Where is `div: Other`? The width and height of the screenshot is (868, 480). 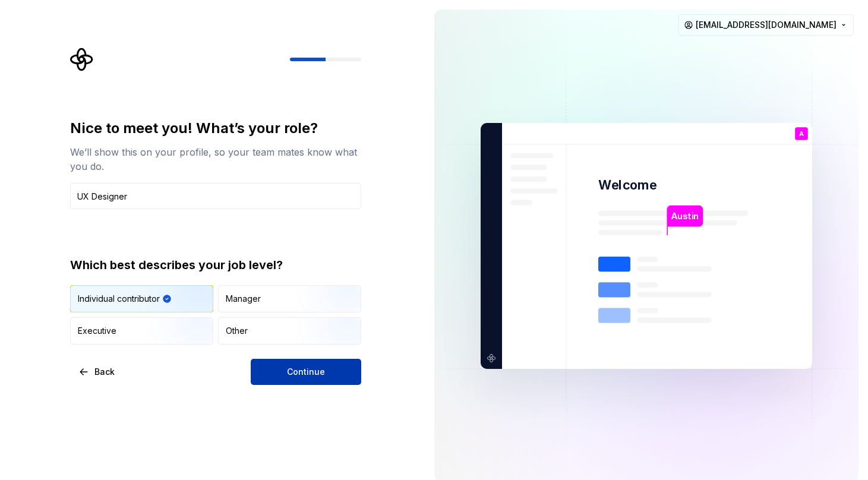 div: Other is located at coordinates (236, 331).